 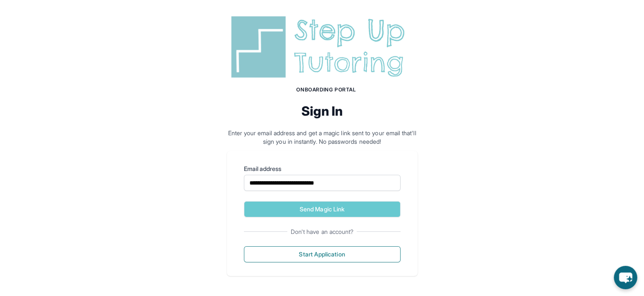 What do you see at coordinates (326, 90) in the screenshot?
I see `h1: Onboarding Portal` at bounding box center [326, 90].